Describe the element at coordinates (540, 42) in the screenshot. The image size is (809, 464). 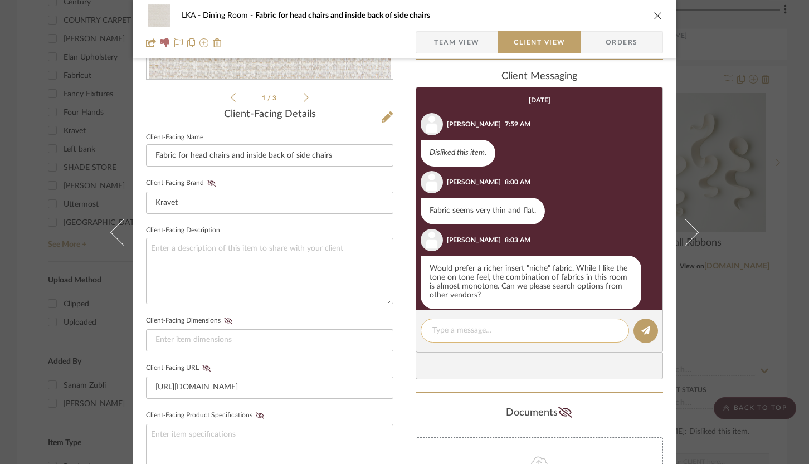
I see `span: Client View` at that location.